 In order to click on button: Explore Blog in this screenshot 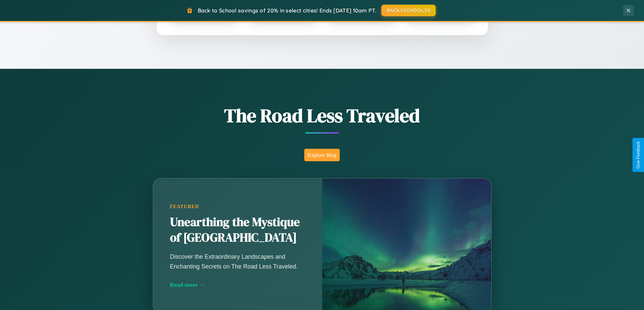, I will do `click(322, 155)`.